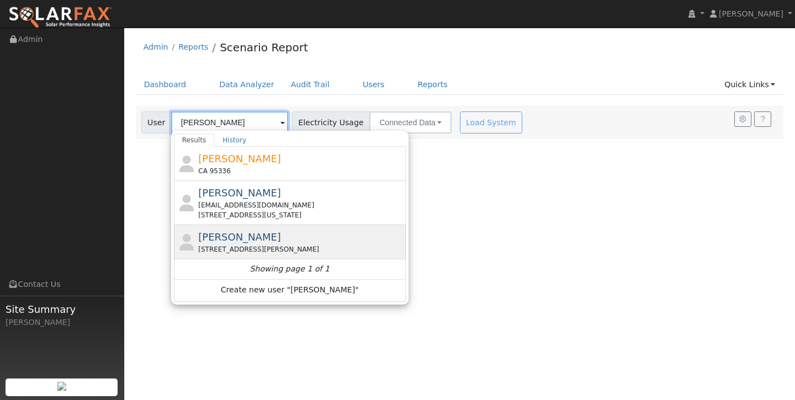 The image size is (795, 400). What do you see at coordinates (762, 119) in the screenshot?
I see `a: Help Link` at bounding box center [762, 119].